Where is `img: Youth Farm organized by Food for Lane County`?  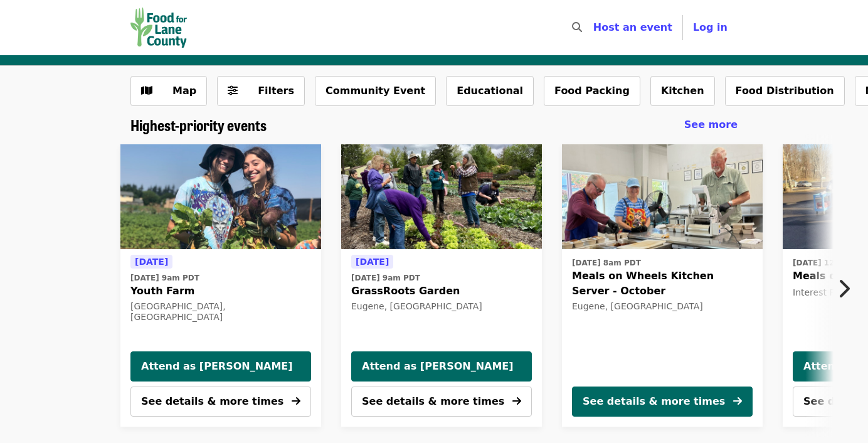
img: Youth Farm organized by Food for Lane County is located at coordinates (221, 197).